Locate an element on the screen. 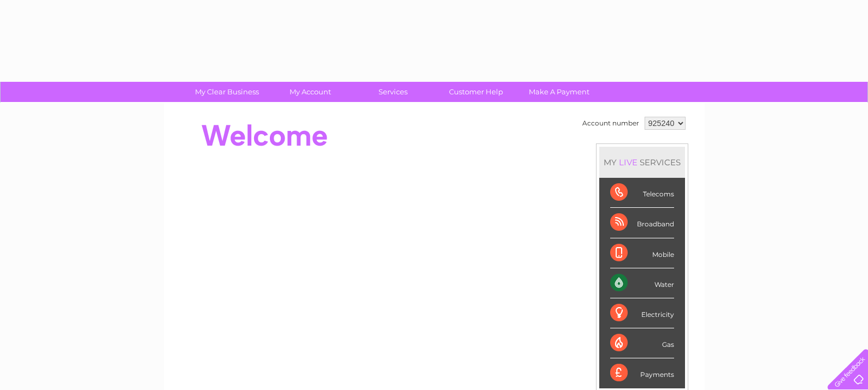  div: Payments is located at coordinates (642, 374).